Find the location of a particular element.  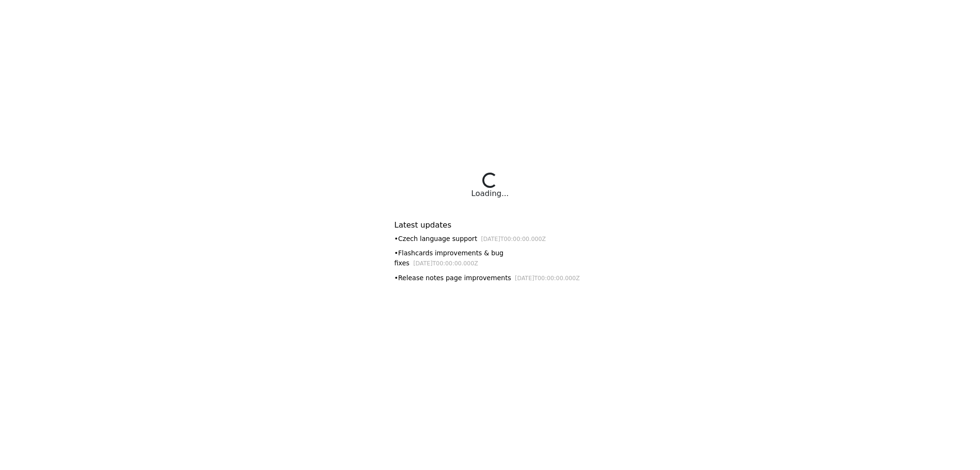

div: • Flashcards improvements & bug fixes is located at coordinates (490, 258).